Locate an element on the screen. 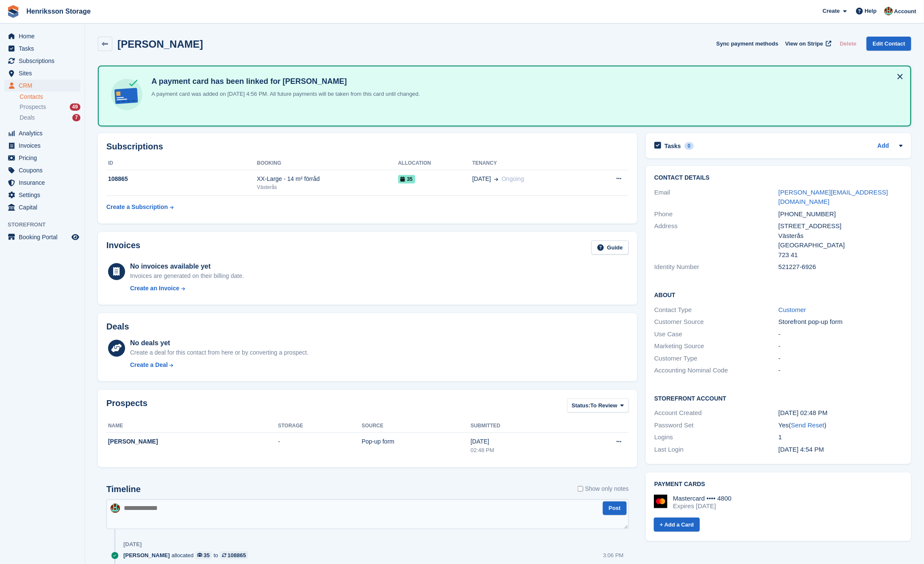 This screenshot has width=924, height=564. div: Storefront pop-up form is located at coordinates (841, 322).